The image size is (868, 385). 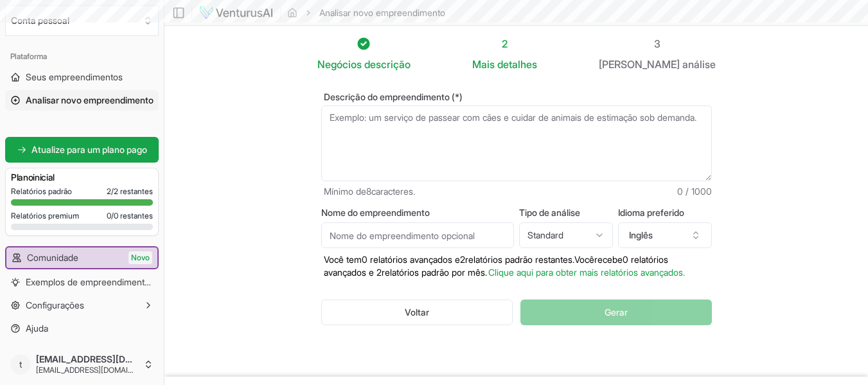 I want to click on font: Mínimo de, so click(x=345, y=191).